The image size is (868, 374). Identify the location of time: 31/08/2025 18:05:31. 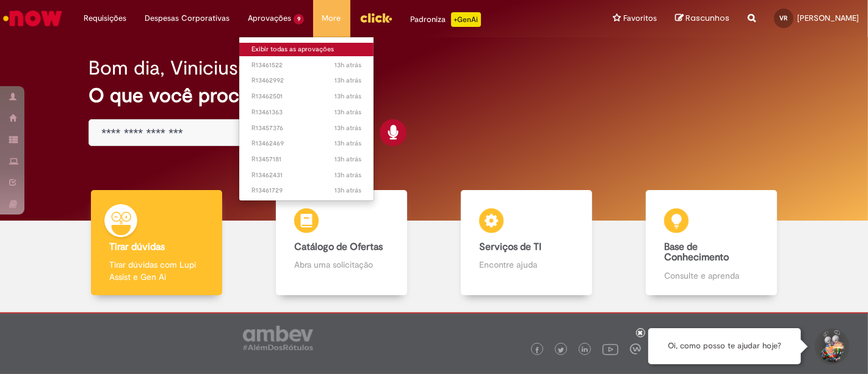
(348, 80).